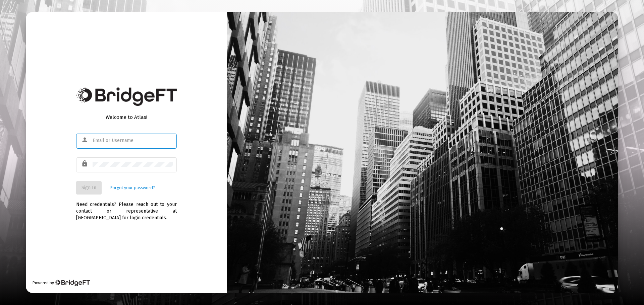 This screenshot has width=644, height=305. What do you see at coordinates (132, 188) in the screenshot?
I see `a: Forgot your password?` at bounding box center [132, 188].